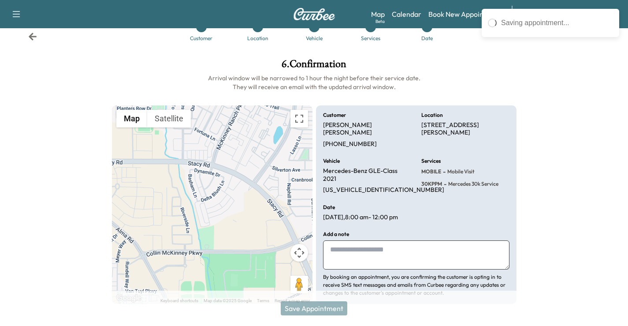 The height and width of the screenshot is (326, 628). I want to click on span: MOBILE, so click(431, 171).